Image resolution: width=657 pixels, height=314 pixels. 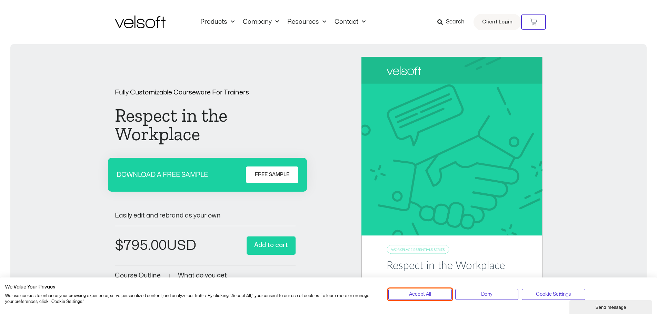 What do you see at coordinates (497, 22) in the screenshot?
I see `a: Client Login` at bounding box center [497, 22].